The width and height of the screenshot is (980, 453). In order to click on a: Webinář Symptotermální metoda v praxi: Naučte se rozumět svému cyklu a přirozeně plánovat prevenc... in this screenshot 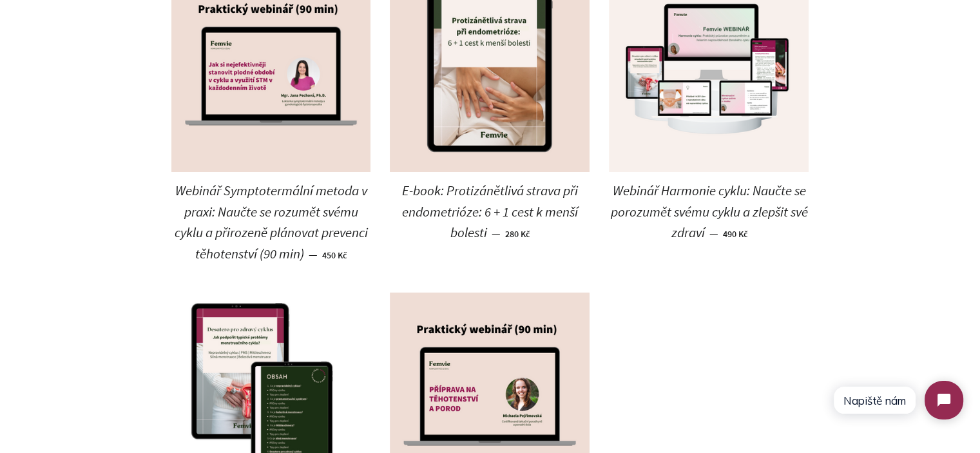, I will do `click(271, 222)`.